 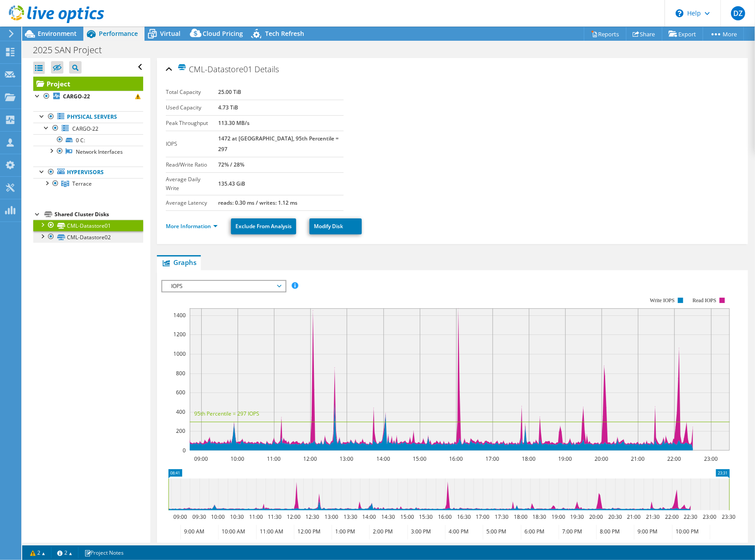 I want to click on text: 15:30, so click(x=425, y=516).